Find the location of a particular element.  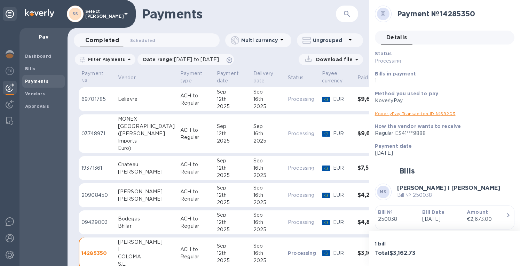

p: 03748971 is located at coordinates (97, 134).